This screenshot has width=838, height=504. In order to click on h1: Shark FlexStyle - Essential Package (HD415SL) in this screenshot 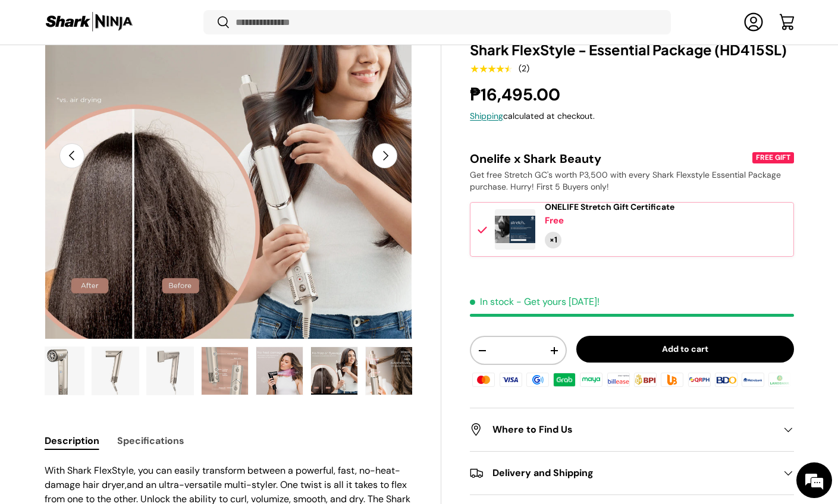, I will do `click(632, 49)`.